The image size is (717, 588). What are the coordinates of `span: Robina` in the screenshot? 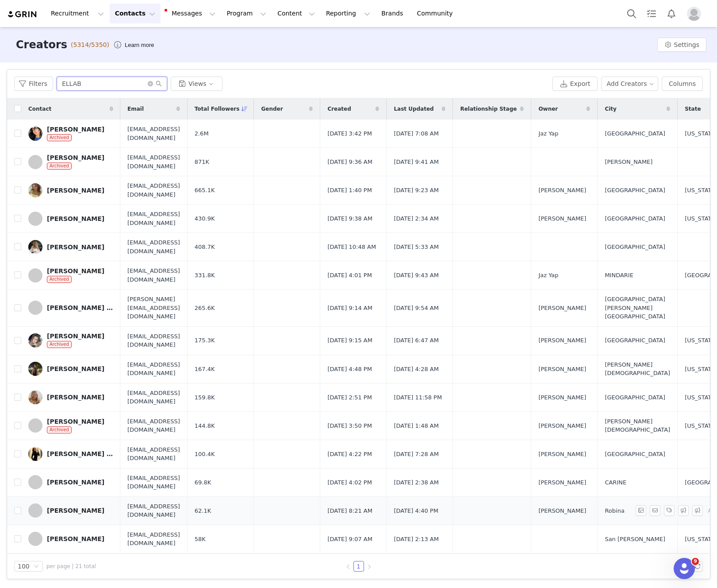 It's located at (615, 511).